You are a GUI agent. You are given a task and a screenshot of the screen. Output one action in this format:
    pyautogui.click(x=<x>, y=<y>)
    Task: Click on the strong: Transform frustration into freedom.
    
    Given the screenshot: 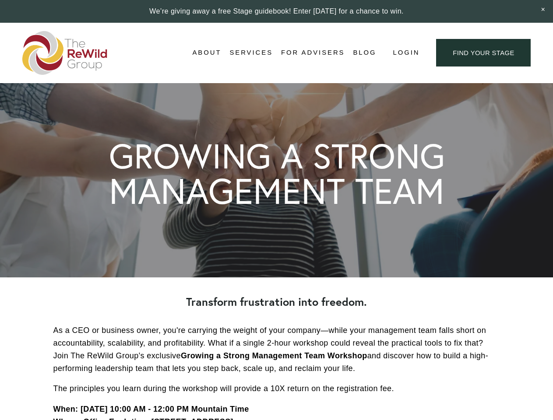 What is the action you would take?
    pyautogui.click(x=276, y=302)
    